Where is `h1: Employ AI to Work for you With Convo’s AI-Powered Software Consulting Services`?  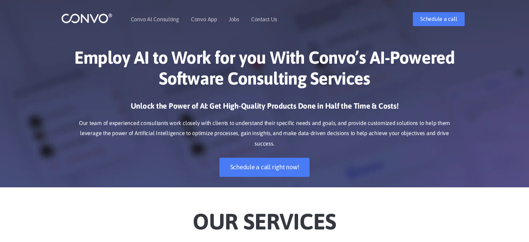
h1: Employ AI to Work for you With Convo’s AI-Powered Software Consulting Services is located at coordinates (265, 70).